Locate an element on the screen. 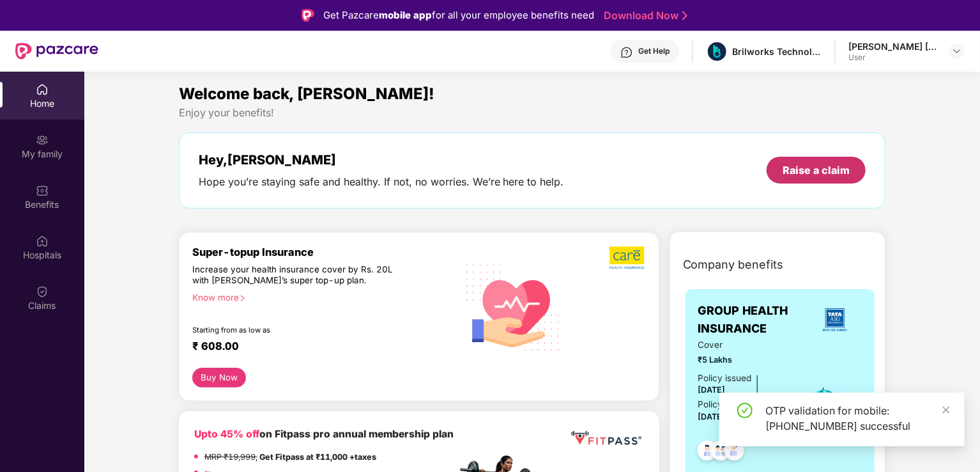 The image size is (980, 472). img: svg+xml;base64,PHN2ZyBpZD0iRHJvcGRvd24tMzJ4MzIiIHhtbG5zPSJodHRwOi8vd3d3LnczLm9yZy8yMDAwL3N2ZyIgd2... is located at coordinates (957, 51).